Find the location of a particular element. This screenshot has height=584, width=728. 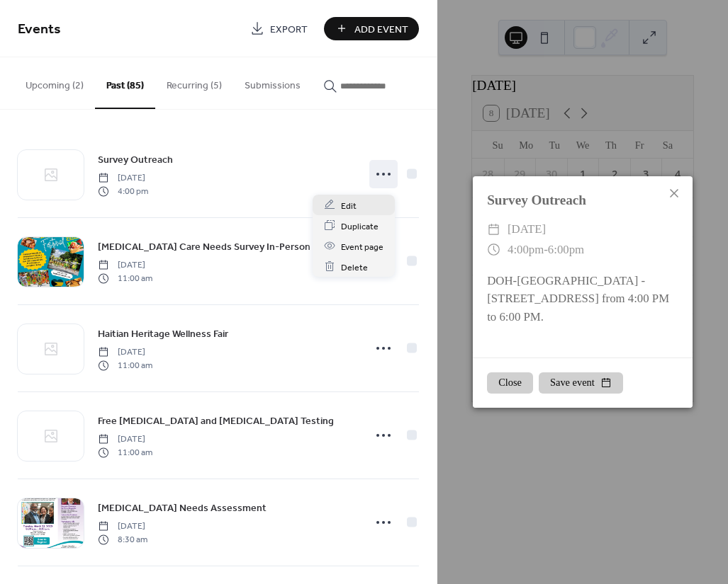

span: 4:00pm is located at coordinates (525, 249).